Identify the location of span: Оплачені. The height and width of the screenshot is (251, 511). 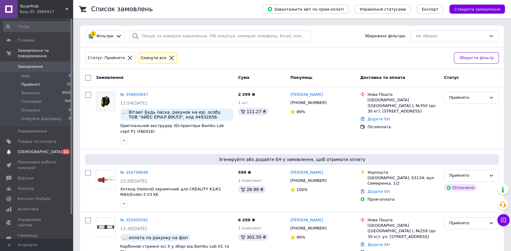
(31, 111).